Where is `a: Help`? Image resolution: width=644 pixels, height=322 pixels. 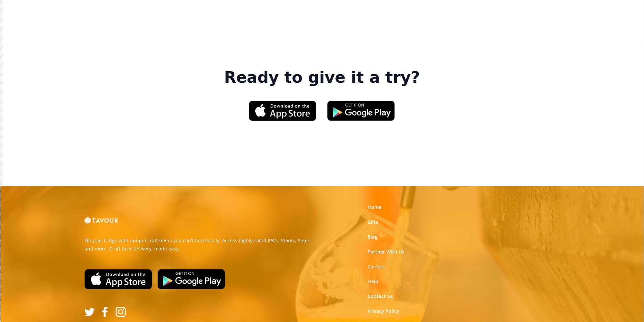
a: Help is located at coordinates (373, 282).